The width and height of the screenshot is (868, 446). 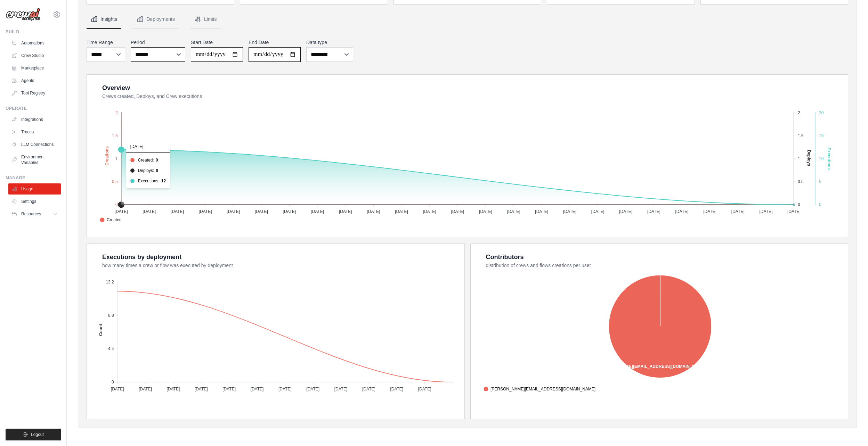 What do you see at coordinates (110, 282) in the screenshot?
I see `tspan: 13.2` at bounding box center [110, 282].